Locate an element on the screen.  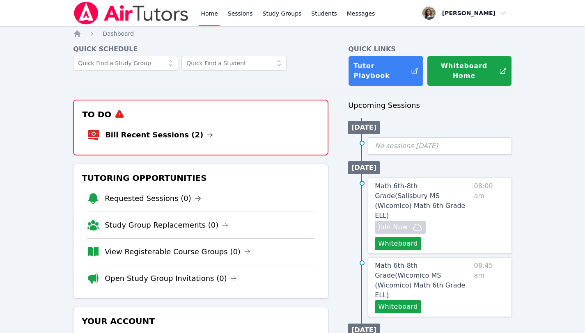
span: Math 6th-8th Grade ( Salisbury MS (Wicomico) Math 6th Grade ELL ) is located at coordinates (420, 201).